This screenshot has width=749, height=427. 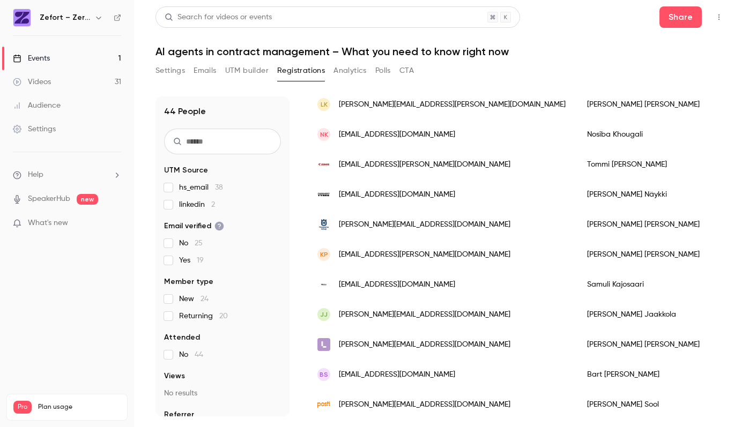 I want to click on span: JJ, so click(x=324, y=315).